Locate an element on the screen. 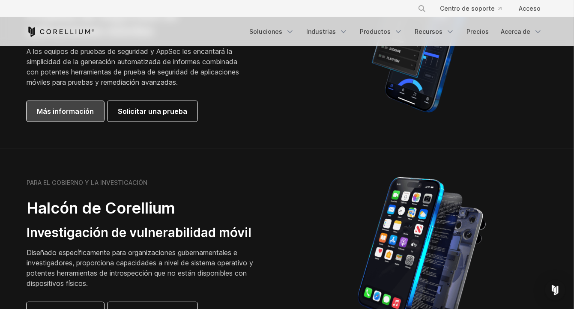  div: Open Intercom Messenger is located at coordinates (555, 290).